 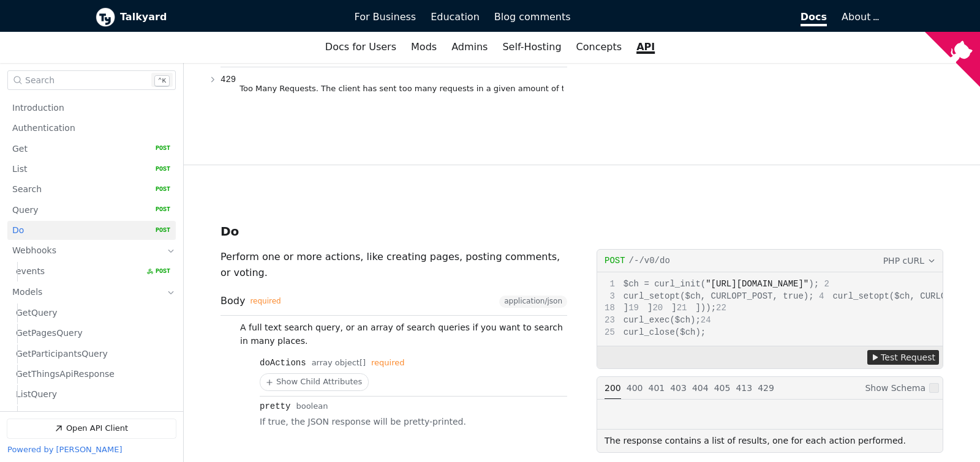 What do you see at coordinates (403, 335) in the screenshot?
I see `p: A full text search query, or an array of search queries if you want to search in many places.` at bounding box center [403, 335].